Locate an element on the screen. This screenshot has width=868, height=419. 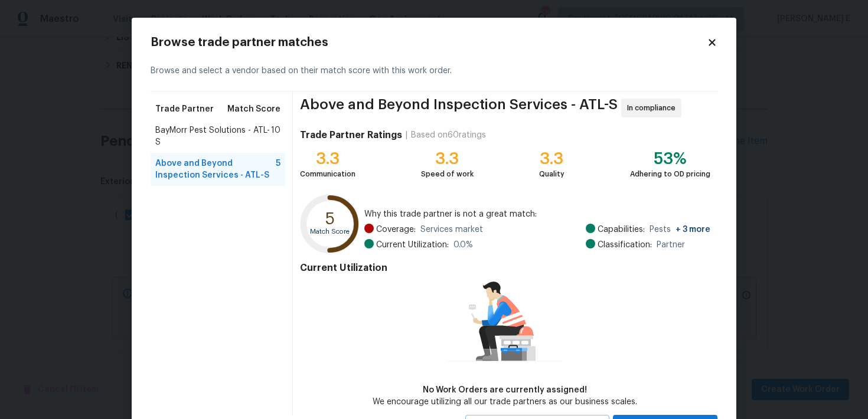
span: 5 is located at coordinates (278, 170).